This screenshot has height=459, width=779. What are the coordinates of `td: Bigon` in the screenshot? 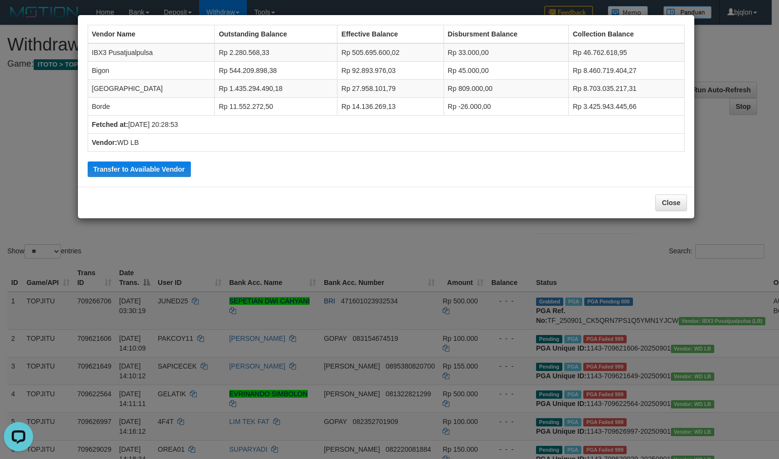 It's located at (151, 71).